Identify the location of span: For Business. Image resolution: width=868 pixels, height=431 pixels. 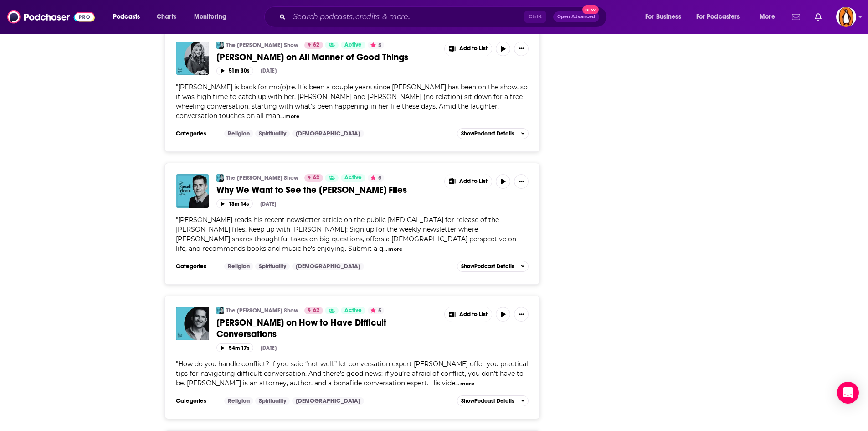
(663, 17).